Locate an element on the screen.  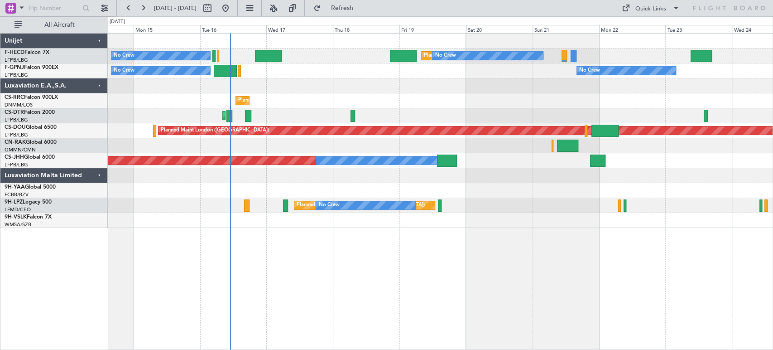
div: Mon 22 is located at coordinates (632, 29).